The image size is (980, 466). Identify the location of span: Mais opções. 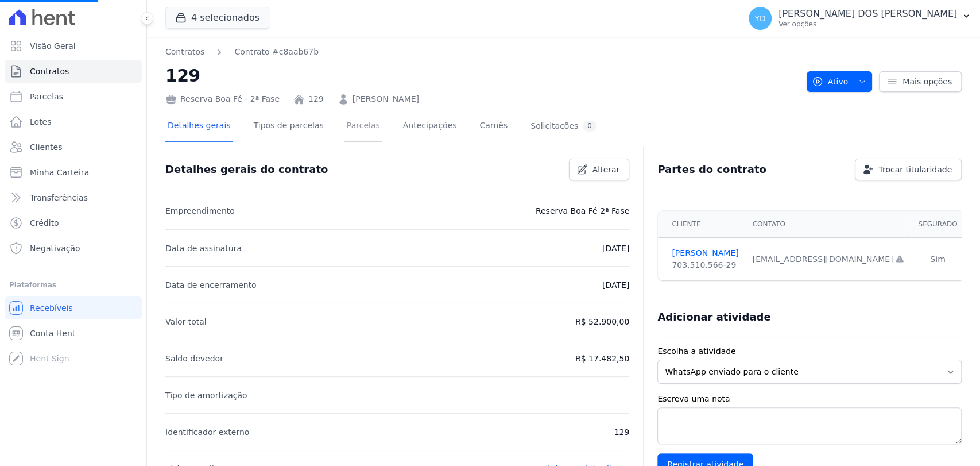
(927, 82).